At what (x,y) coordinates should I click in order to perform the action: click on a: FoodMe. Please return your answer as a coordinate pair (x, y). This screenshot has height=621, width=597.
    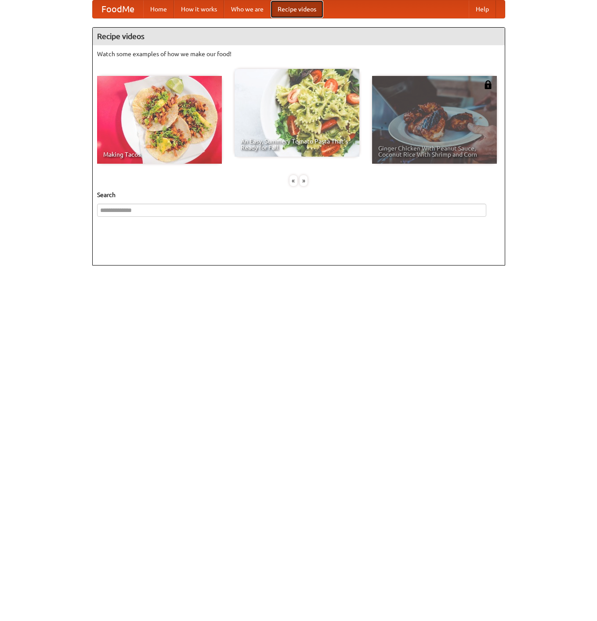
    Looking at the image, I should click on (118, 9).